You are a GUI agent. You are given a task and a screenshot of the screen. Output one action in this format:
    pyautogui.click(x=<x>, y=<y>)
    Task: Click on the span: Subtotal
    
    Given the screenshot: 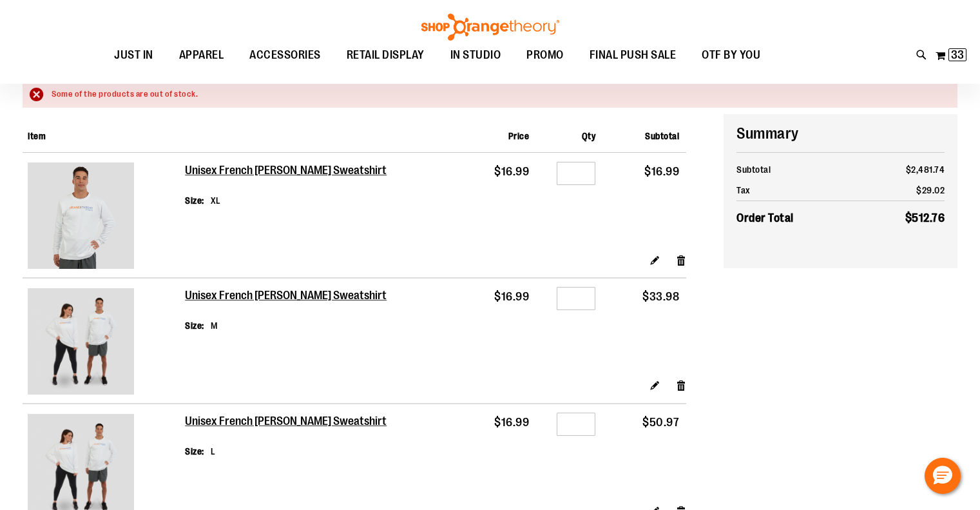 What is the action you would take?
    pyautogui.click(x=662, y=136)
    